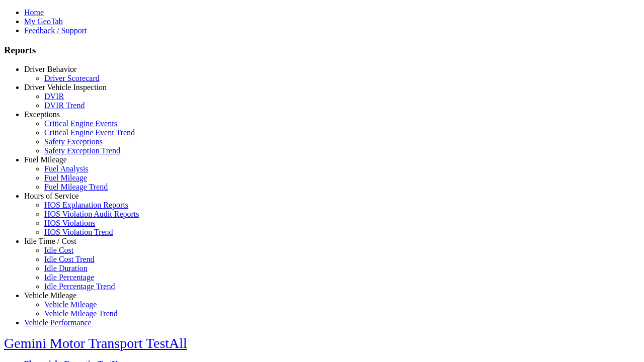  What do you see at coordinates (76, 187) in the screenshot?
I see `a: Fuel Mileage Trend` at bounding box center [76, 187].